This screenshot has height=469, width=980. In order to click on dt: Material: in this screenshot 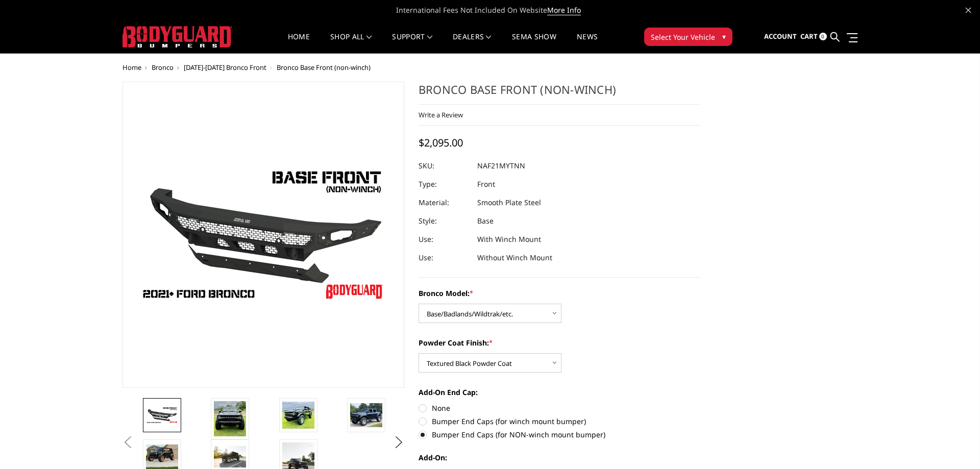, I will do `click(444, 203)`.